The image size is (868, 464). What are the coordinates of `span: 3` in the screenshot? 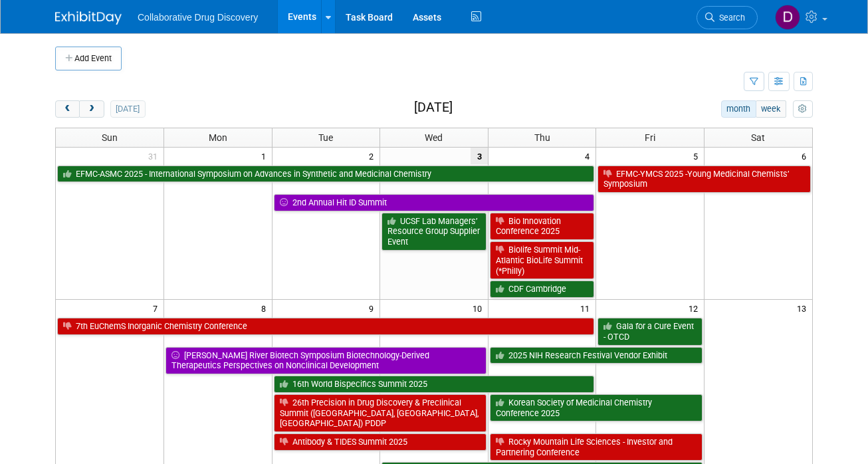 It's located at (480, 156).